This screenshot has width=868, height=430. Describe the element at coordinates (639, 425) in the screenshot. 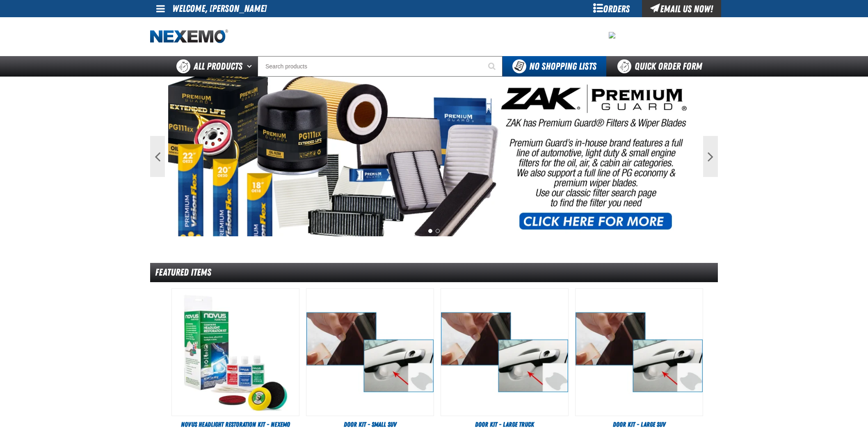

I see `a: Door Kit - Large SUV` at that location.